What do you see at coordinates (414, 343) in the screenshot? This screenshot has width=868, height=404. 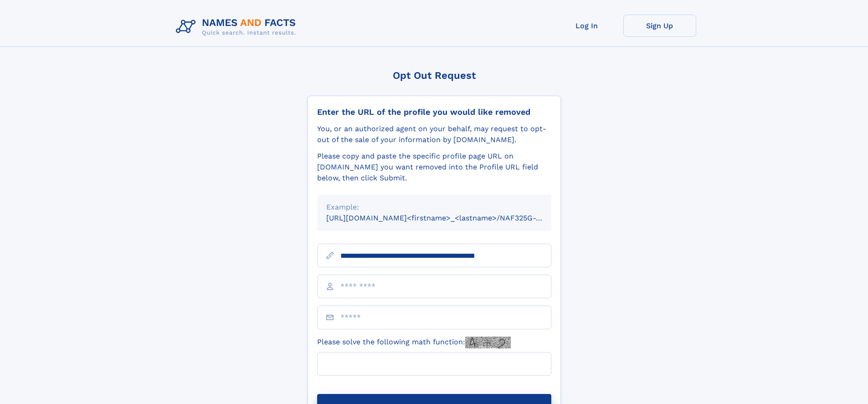 I see `label: Please solve the following math function:` at bounding box center [414, 343].